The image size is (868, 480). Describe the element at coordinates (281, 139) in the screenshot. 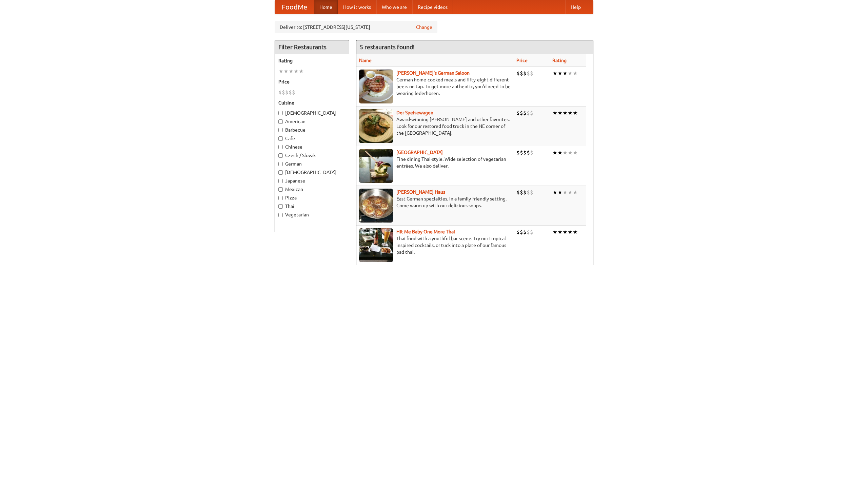

I see `input: Cafe` at that location.